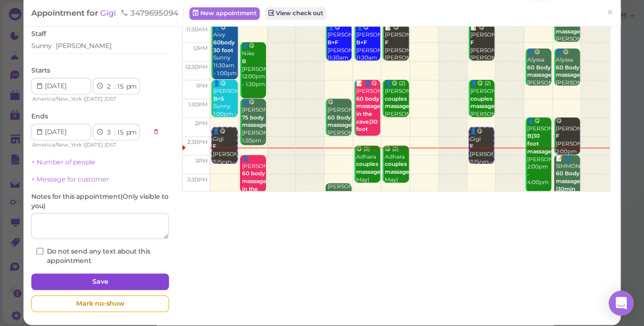  Describe the element at coordinates (254, 184) in the screenshot. I see `b: 60 body massage in the cave` at that location.